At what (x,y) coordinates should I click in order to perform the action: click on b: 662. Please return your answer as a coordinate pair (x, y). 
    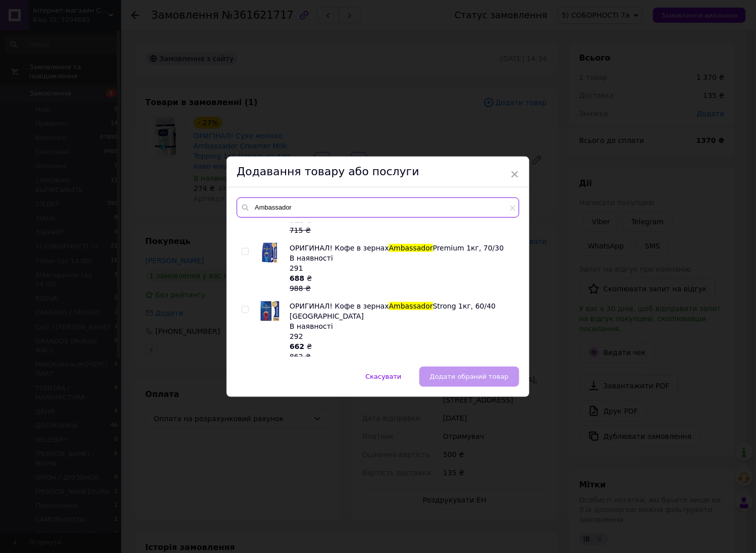
    Looking at the image, I should click on (297, 346).